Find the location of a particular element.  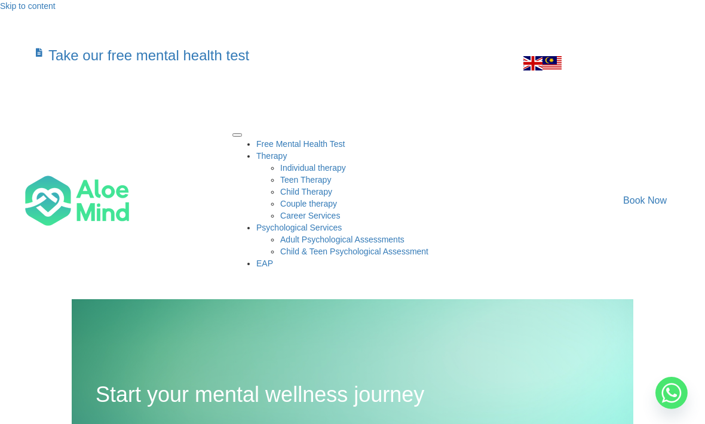

a: Whatsapp is located at coordinates (672, 393).